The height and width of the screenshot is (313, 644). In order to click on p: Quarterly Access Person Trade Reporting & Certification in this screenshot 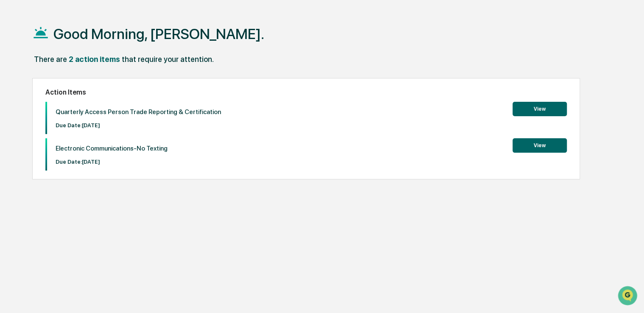, I will do `click(138, 112)`.